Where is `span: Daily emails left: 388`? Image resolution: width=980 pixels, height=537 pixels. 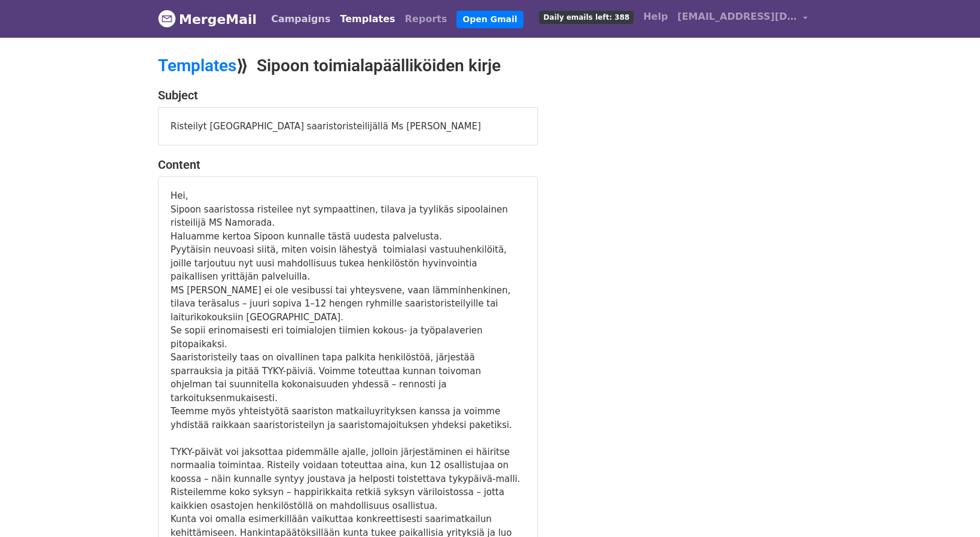
span: Daily emails left: 388 is located at coordinates (587, 18).